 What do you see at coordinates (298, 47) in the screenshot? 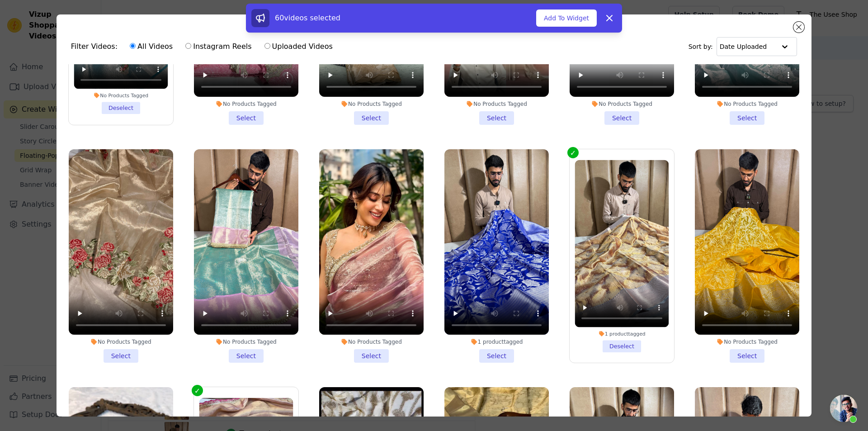
I see `label: Uploaded Videos` at bounding box center [298, 47].